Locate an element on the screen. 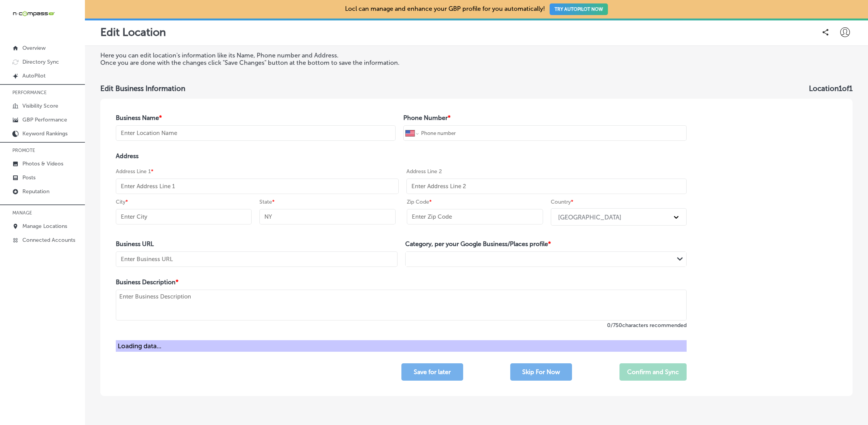 Image resolution: width=868 pixels, height=425 pixels. p: Posts is located at coordinates (29, 177).